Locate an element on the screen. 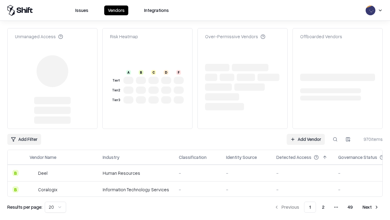 This screenshot has width=390, height=220. img: Deel is located at coordinates (33, 173).